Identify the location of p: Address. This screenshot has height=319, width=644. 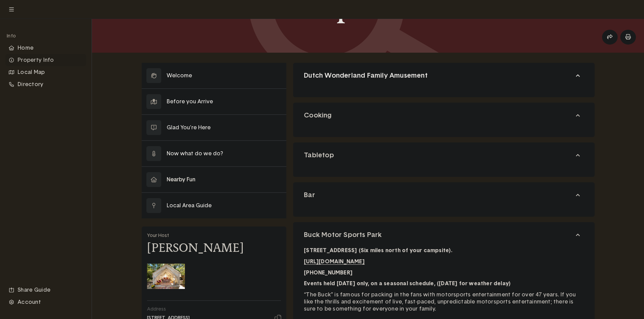
(212, 309).